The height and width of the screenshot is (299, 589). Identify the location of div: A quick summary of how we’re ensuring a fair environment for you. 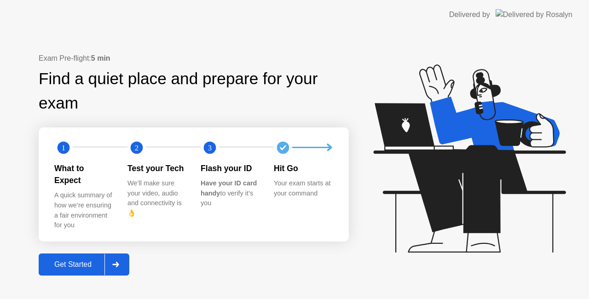
(83, 210).